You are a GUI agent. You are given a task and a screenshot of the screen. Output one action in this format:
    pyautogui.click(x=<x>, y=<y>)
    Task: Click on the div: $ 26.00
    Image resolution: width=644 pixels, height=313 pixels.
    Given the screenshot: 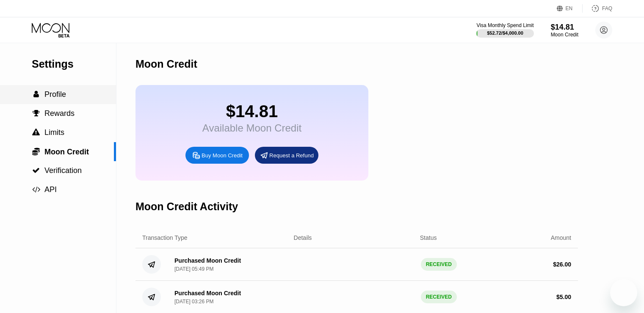 What is the action you would take?
    pyautogui.click(x=562, y=265)
    